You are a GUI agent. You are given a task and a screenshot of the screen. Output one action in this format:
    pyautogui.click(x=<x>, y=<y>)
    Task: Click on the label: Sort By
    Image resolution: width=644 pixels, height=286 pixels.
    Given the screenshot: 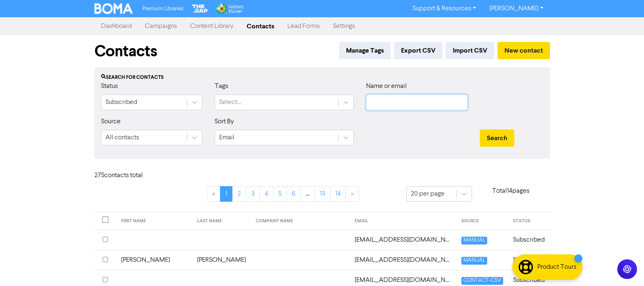 What is the action you would take?
    pyautogui.click(x=224, y=122)
    